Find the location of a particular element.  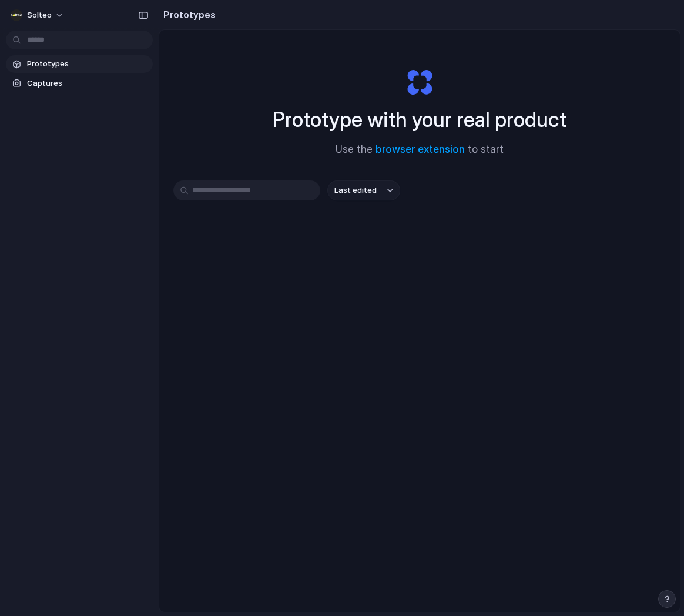

button: solteo is located at coordinates (38, 15).